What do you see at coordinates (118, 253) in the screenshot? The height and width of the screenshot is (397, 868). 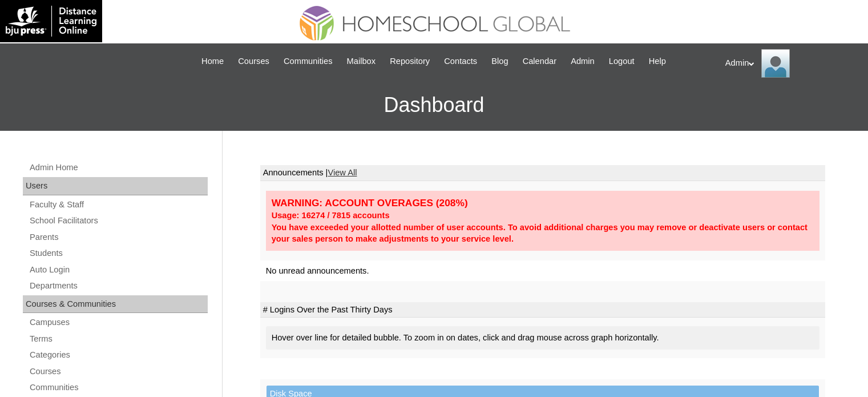 I see `a: Students` at bounding box center [118, 253].